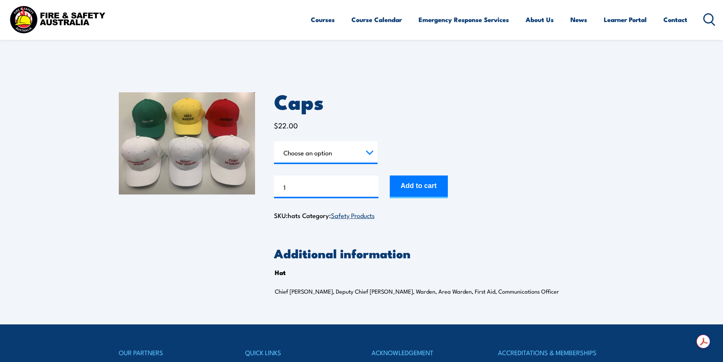 The image size is (723, 362). Describe the element at coordinates (298, 352) in the screenshot. I see `h4: QUICK LINKS` at that location.